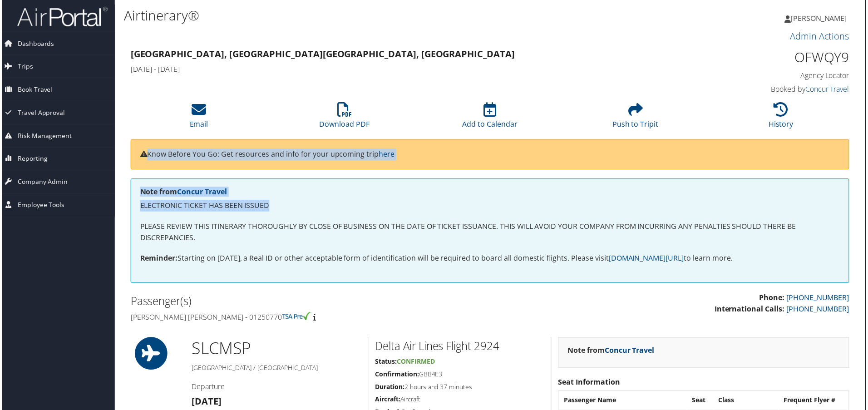 Image resolution: width=868 pixels, height=410 pixels. Describe the element at coordinates (368, 15) in the screenshot. I see `h1: Airtinerary®` at that location.